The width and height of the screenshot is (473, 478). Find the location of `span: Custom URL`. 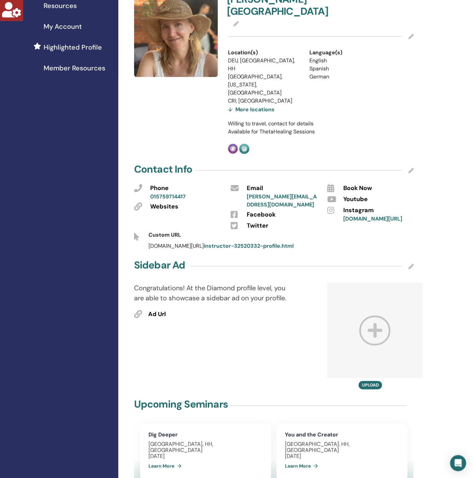

span: Custom URL is located at coordinates (165, 235).